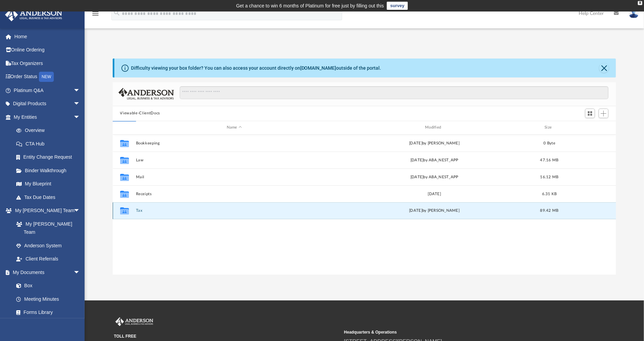 The height and width of the screenshot is (341, 644). Describe the element at coordinates (640, 3) in the screenshot. I see `div: close` at that location.